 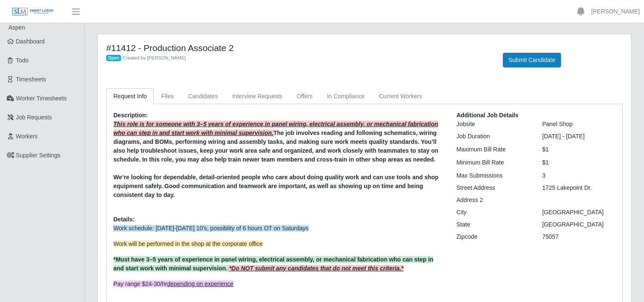 I want to click on span: Timesheets, so click(x=31, y=79).